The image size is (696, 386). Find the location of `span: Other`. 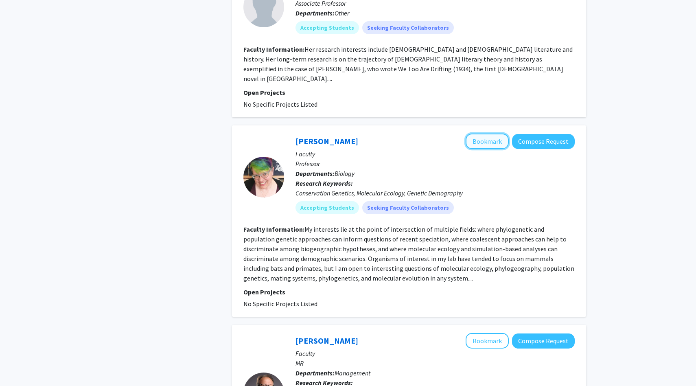

span: Other is located at coordinates (342, 13).